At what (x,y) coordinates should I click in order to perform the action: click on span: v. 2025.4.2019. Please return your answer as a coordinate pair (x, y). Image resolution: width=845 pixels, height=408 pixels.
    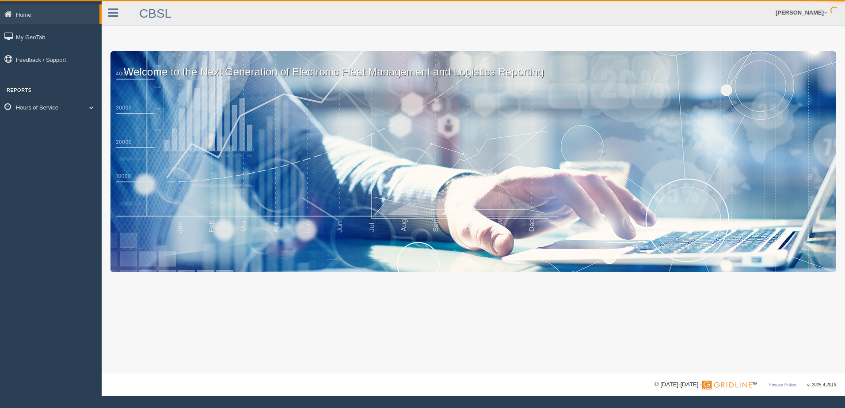
    Looking at the image, I should click on (821, 385).